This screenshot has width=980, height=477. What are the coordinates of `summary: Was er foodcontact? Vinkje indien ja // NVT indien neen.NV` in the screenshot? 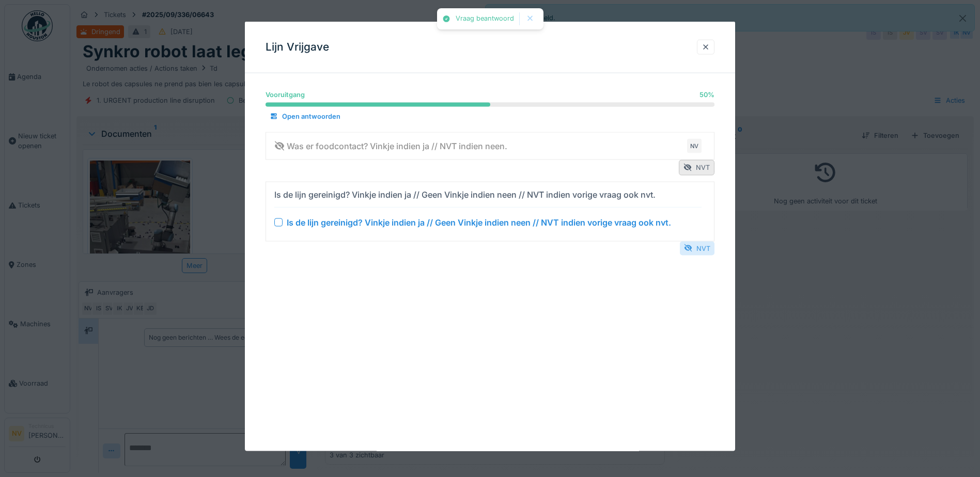 It's located at (490, 145).